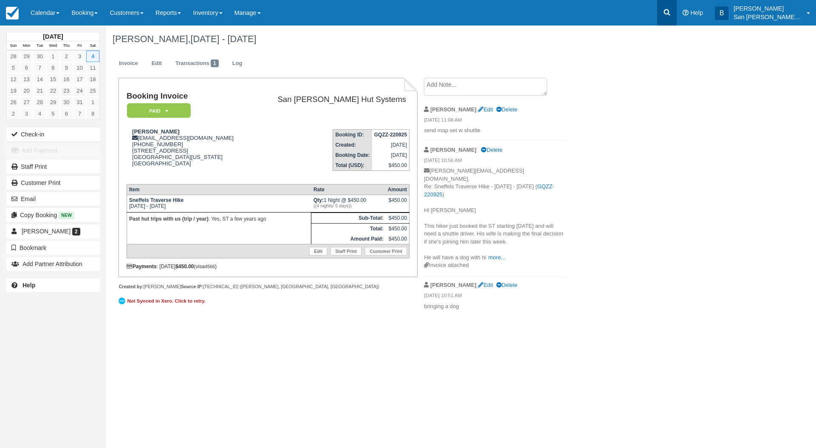  Describe the element at coordinates (66, 215) in the screenshot. I see `span: New` at that location.